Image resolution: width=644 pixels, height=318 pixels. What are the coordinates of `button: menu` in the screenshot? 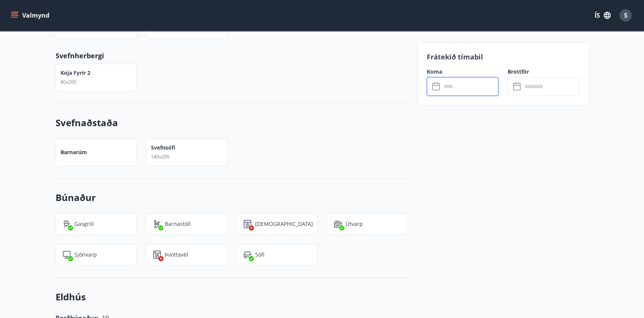 It's located at (31, 15).